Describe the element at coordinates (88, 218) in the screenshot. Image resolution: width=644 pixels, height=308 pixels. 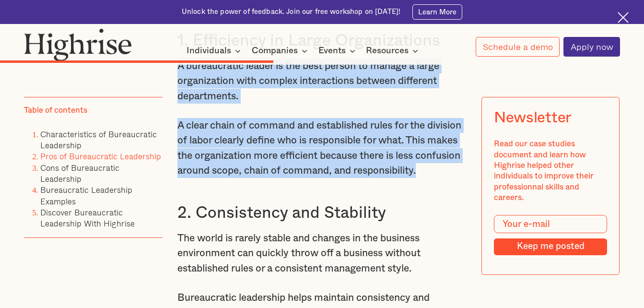
I see `a: Discover Bureaucratic Leadership With Highrise` at that location.